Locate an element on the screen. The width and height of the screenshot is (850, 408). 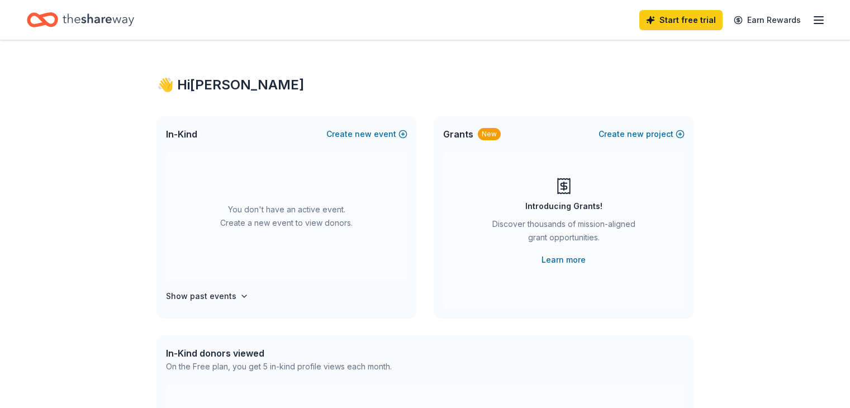
span: Grants is located at coordinates (458, 134).